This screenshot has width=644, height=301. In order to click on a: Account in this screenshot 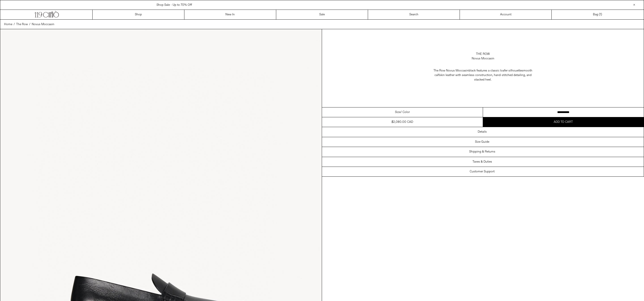, I will do `click(506, 14)`.